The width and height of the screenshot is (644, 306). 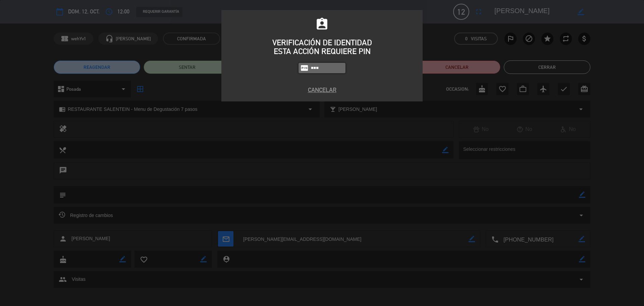 I want to click on i: fiber_pin, so click(x=304, y=68).